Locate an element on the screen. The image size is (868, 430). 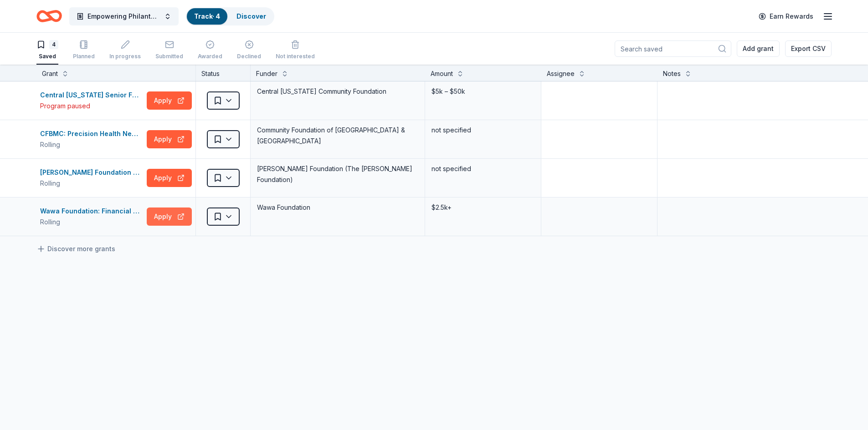
div: 4 is located at coordinates (54, 44).